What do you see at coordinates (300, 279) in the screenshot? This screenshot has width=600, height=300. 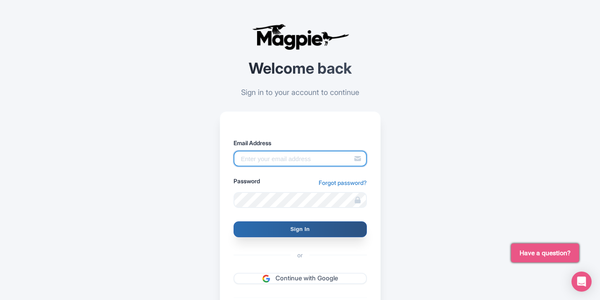 I see `a: Continue with Google` at bounding box center [300, 279].